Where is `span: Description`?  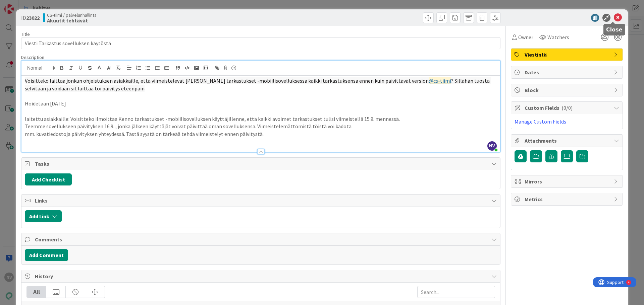
span: Description is located at coordinates (33, 57).